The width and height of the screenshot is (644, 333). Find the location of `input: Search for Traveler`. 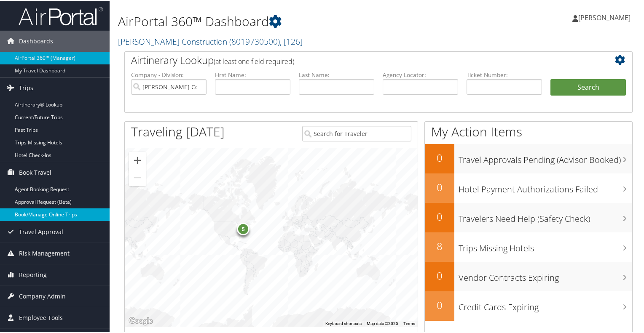

input: Search for Traveler is located at coordinates (357, 133).